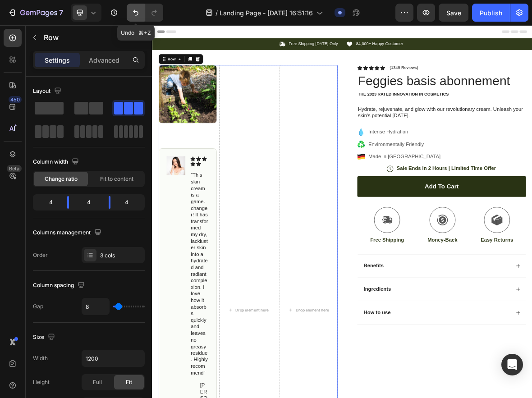 The image size is (532, 398). What do you see at coordinates (68, 233) in the screenshot?
I see `div: Columns management` at bounding box center [68, 233].